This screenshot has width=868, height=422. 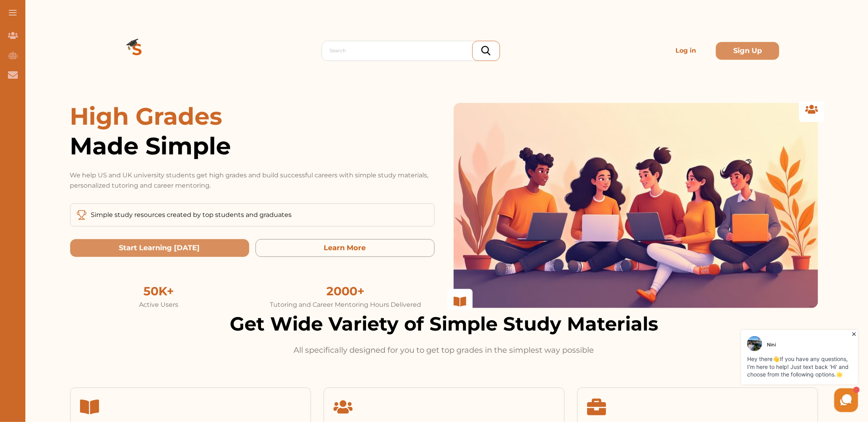 I want to click on div: Active Users, so click(x=159, y=305).